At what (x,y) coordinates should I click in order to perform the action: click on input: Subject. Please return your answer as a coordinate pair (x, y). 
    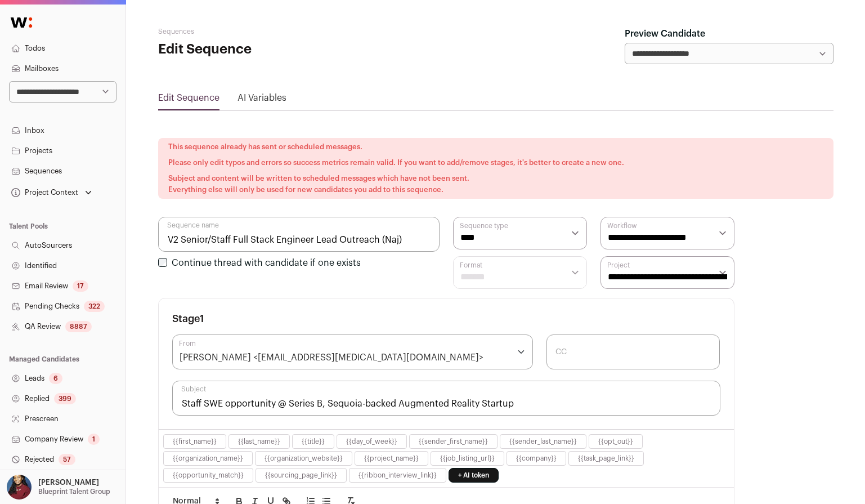
    Looking at the image, I should click on (447, 398).